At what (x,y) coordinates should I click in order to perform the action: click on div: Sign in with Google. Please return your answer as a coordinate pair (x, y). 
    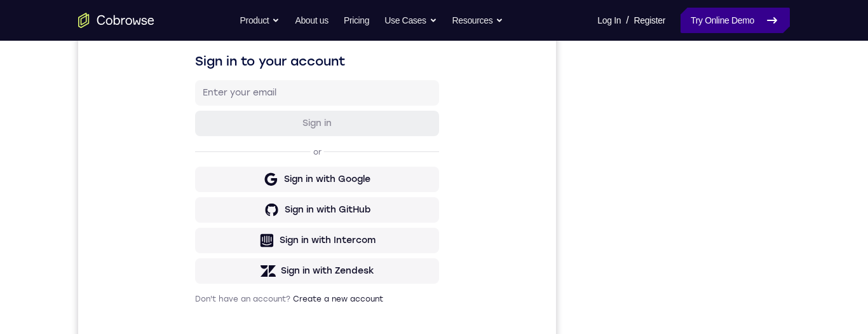
    Looking at the image, I should click on (249, 214).